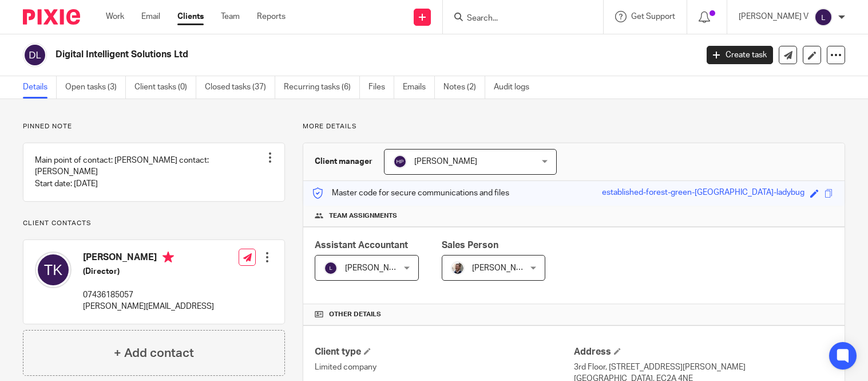 The height and width of the screenshot is (381, 868). Describe the element at coordinates (355, 314) in the screenshot. I see `span: Other details` at that location.